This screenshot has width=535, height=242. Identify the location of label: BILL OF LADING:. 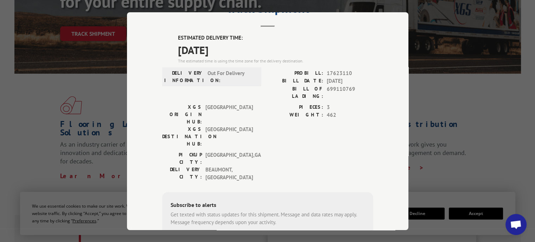
(295, 92).